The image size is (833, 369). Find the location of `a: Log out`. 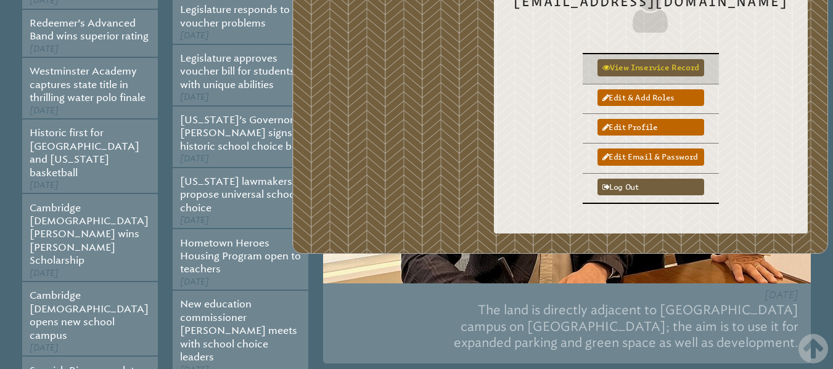

a: Log out is located at coordinates (651, 187).